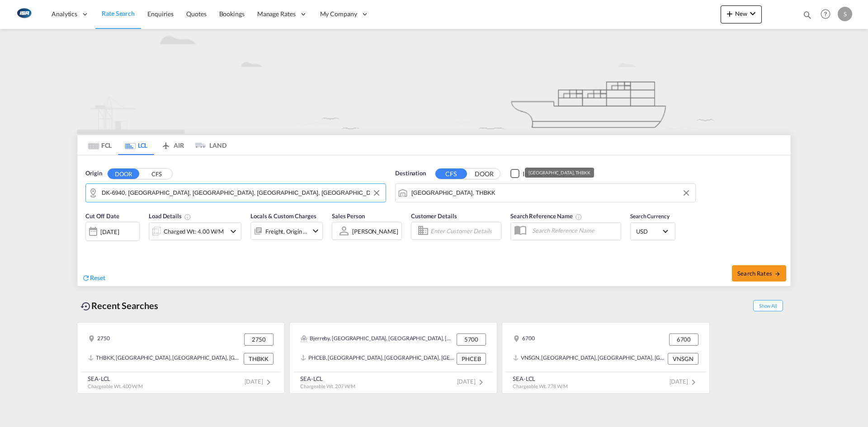  What do you see at coordinates (683, 359) in the screenshot?
I see `div: VNSGN` at bounding box center [683, 359].